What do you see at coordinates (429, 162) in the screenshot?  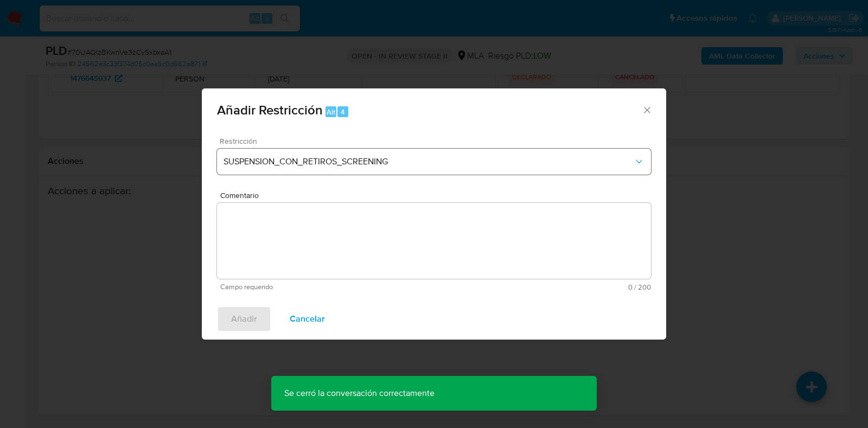 I see `span: SUSPENSION_CON_RETIROS_SCREENING` at bounding box center [429, 162].